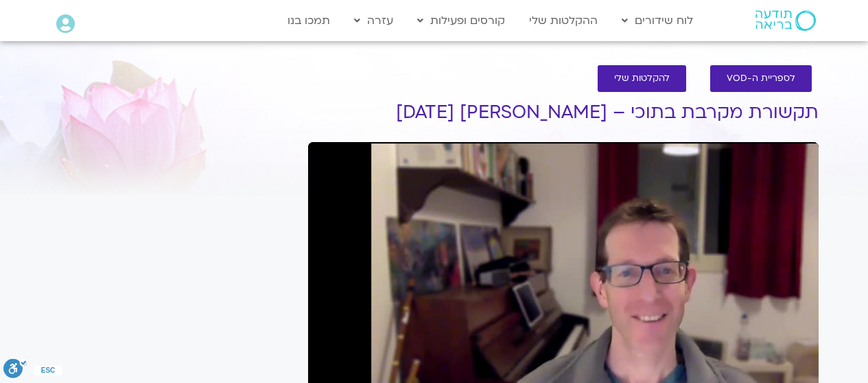 The height and width of the screenshot is (383, 868). I want to click on a: לספריית ה-VOD, so click(761, 78).